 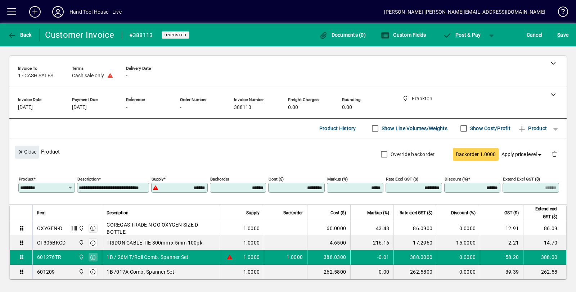 What do you see at coordinates (555, 155) in the screenshot?
I see `button: Delete` at bounding box center [555, 155].